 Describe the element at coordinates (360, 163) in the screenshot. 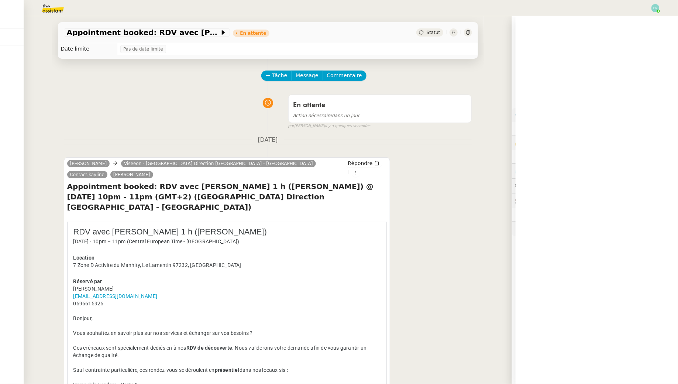

I see `span: Répondre` at that location.